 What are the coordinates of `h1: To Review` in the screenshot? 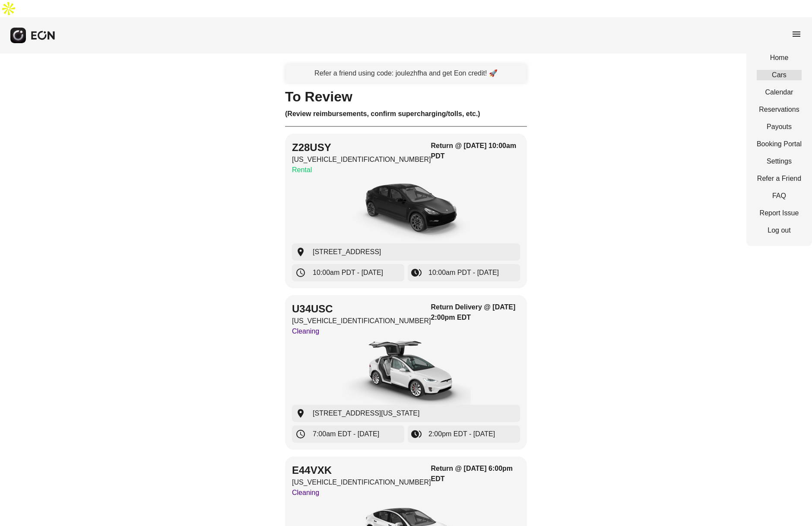 It's located at (406, 96).